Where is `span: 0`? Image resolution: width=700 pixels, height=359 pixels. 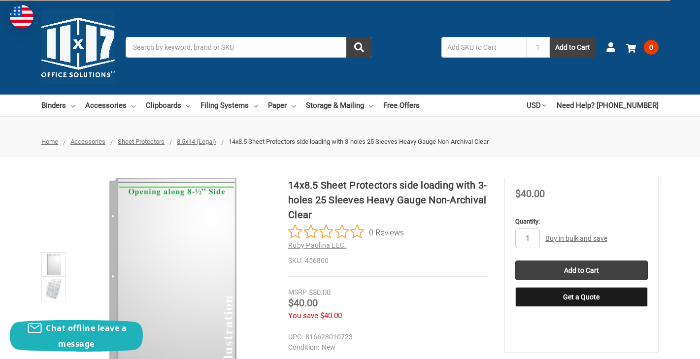 span: 0 is located at coordinates (651, 47).